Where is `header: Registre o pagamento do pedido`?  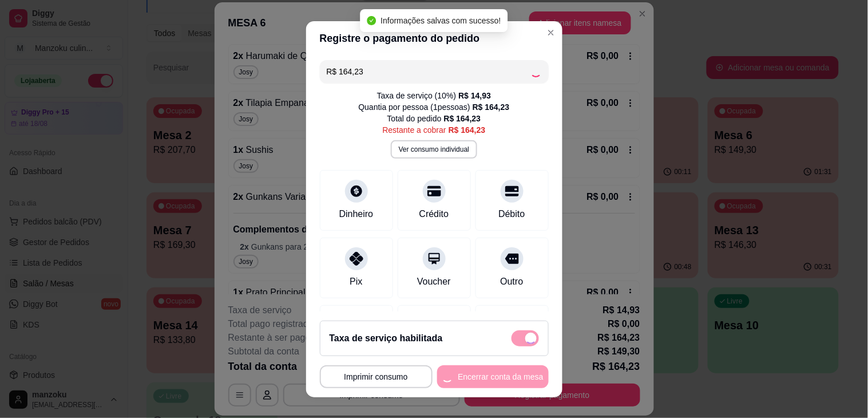 header: Registre o pagamento do pedido is located at coordinates (434, 38).